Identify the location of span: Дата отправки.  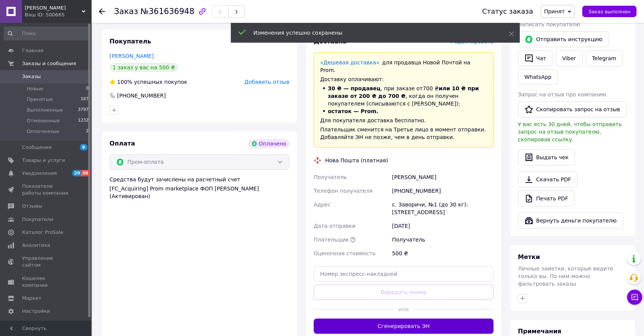
(335, 226).